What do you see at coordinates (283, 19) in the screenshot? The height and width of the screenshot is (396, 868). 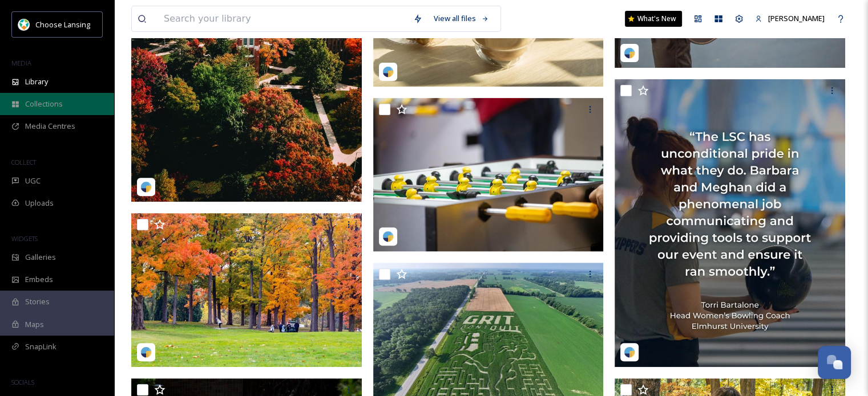 I see `input: Search your library` at bounding box center [283, 19].